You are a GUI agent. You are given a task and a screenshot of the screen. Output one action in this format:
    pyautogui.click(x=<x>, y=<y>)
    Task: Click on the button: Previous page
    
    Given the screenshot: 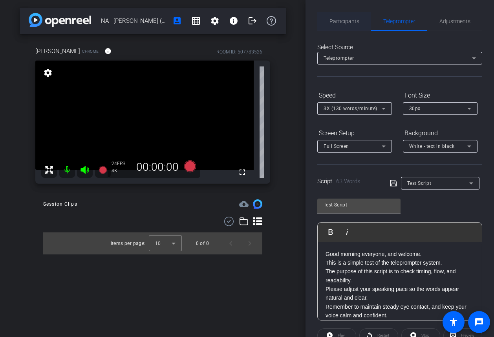 What is the action you would take?
    pyautogui.click(x=231, y=243)
    